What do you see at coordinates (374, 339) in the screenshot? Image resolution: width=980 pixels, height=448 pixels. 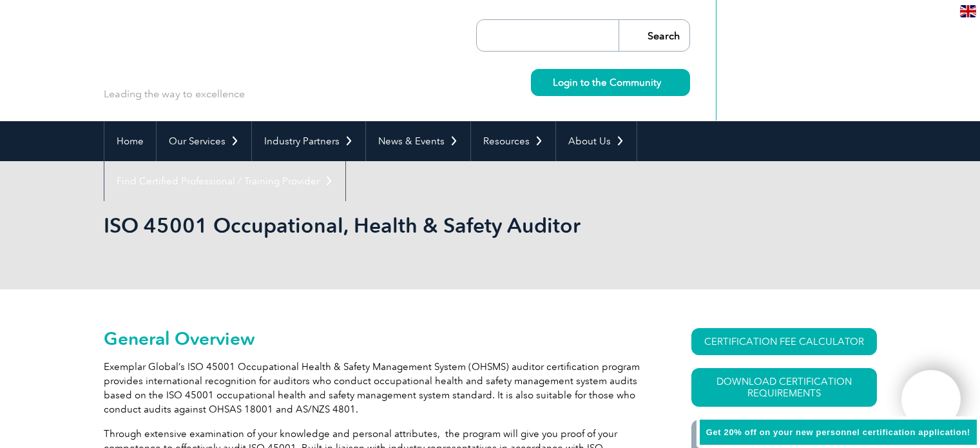 I see `h2: General Overview` at bounding box center [374, 339].